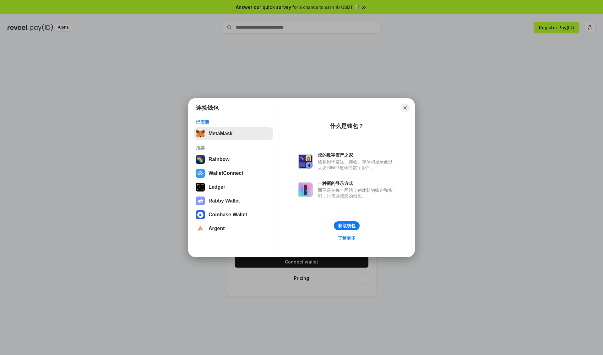  I want to click on button: Rabby Wallet, so click(233, 201).